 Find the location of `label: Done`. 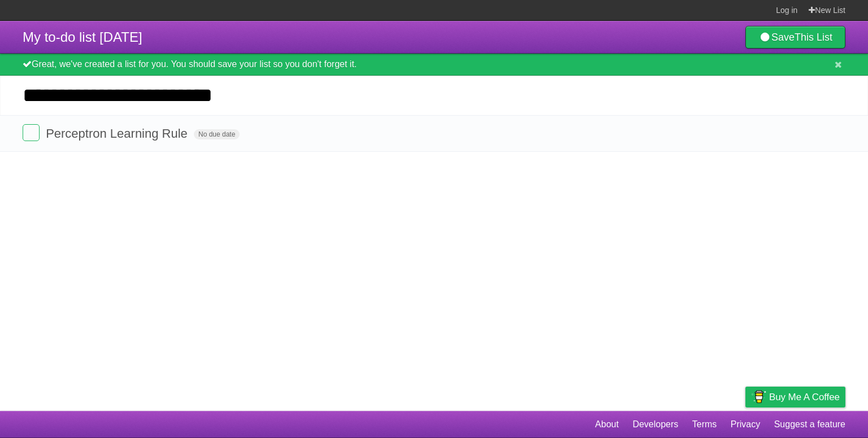

label: Done is located at coordinates (31, 133).